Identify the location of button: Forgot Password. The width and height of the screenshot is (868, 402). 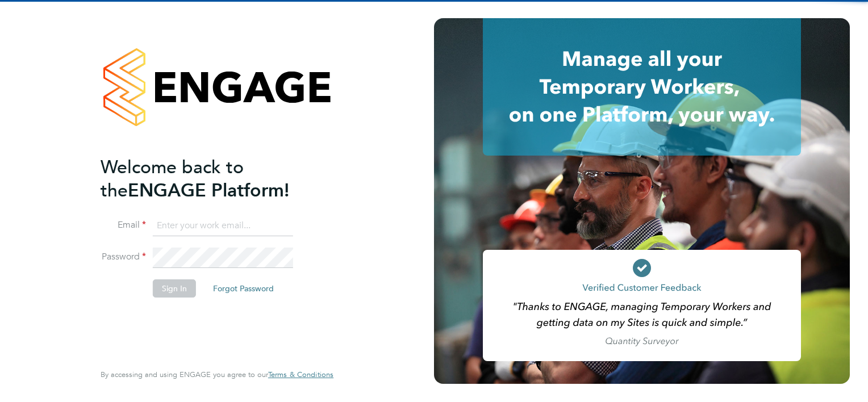
(243, 289).